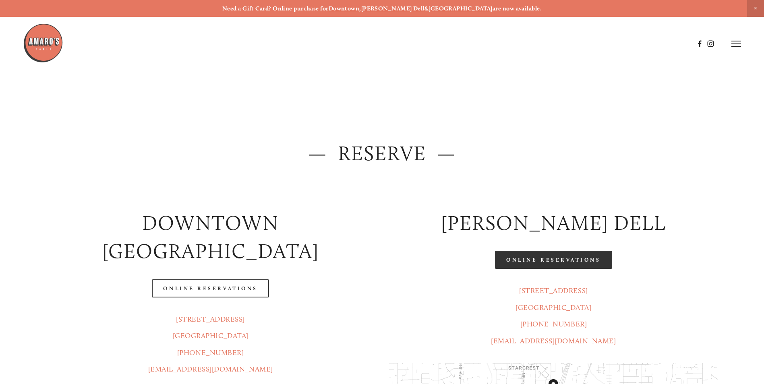 The height and width of the screenshot is (384, 764). What do you see at coordinates (43, 43) in the screenshot?
I see `img: Amaro's Table` at bounding box center [43, 43].